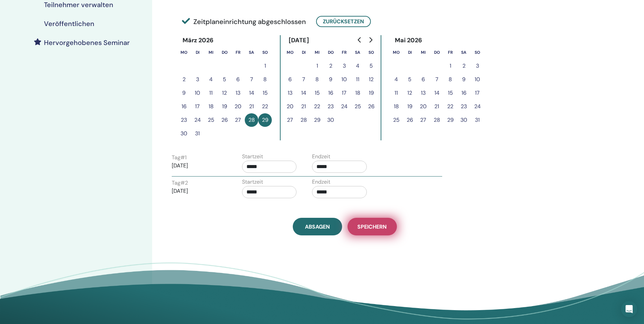 This screenshot has width=644, height=324. Describe the element at coordinates (180, 183) in the screenshot. I see `label: Tag # 2` at that location.